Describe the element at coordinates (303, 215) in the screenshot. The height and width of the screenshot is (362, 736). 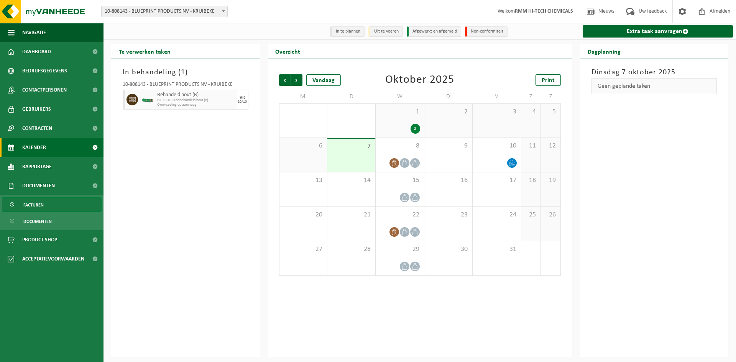
I see `span: 20` at that location.